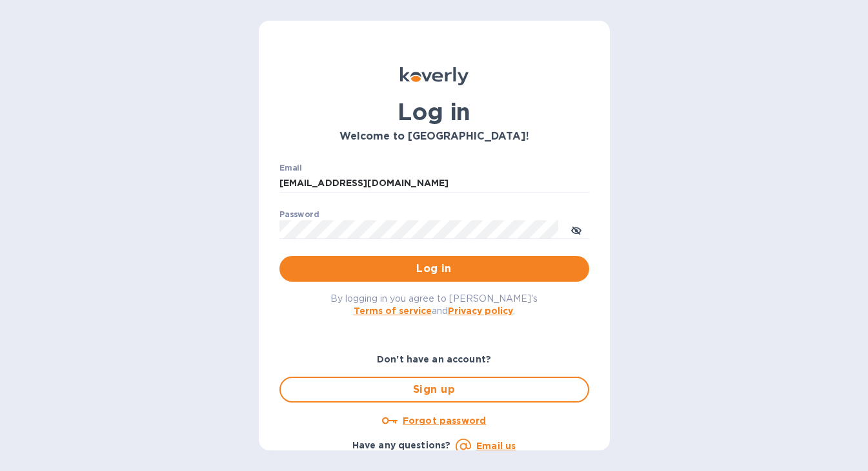  What do you see at coordinates (393, 311) in the screenshot?
I see `b: Terms of service` at bounding box center [393, 311].